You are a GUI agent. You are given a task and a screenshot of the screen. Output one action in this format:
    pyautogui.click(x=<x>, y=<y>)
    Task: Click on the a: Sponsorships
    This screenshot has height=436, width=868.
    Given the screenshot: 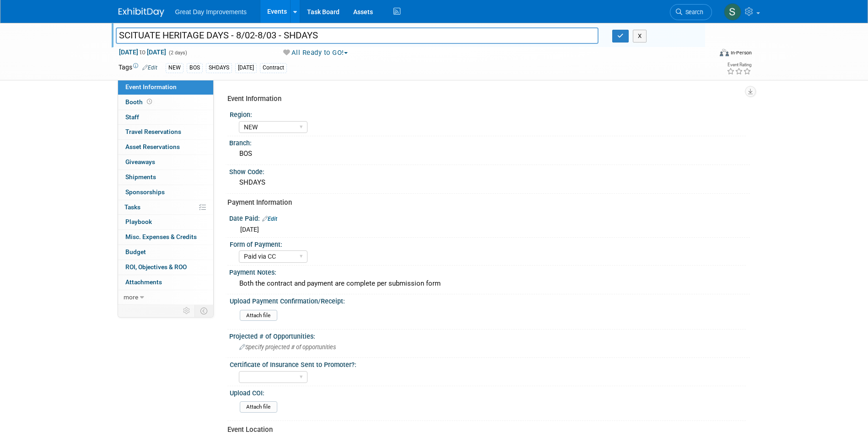 What is the action you would take?
    pyautogui.click(x=166, y=193)
    